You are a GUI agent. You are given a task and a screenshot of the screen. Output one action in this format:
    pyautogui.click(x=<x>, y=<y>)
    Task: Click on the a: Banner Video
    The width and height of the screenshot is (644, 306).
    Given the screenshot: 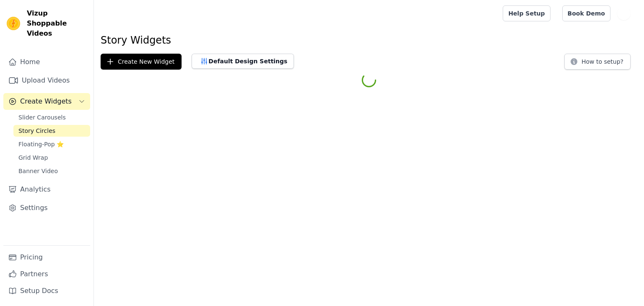 What is the action you would take?
    pyautogui.click(x=52, y=171)
    